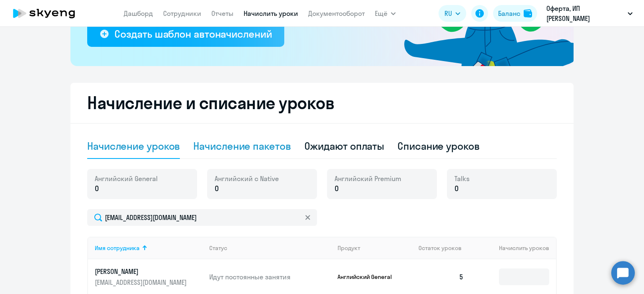  I want to click on span: Английский General, so click(126, 179).